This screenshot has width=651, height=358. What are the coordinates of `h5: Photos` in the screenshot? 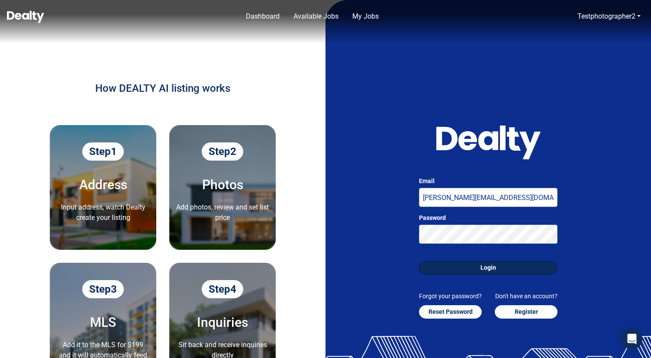 It's located at (223, 185).